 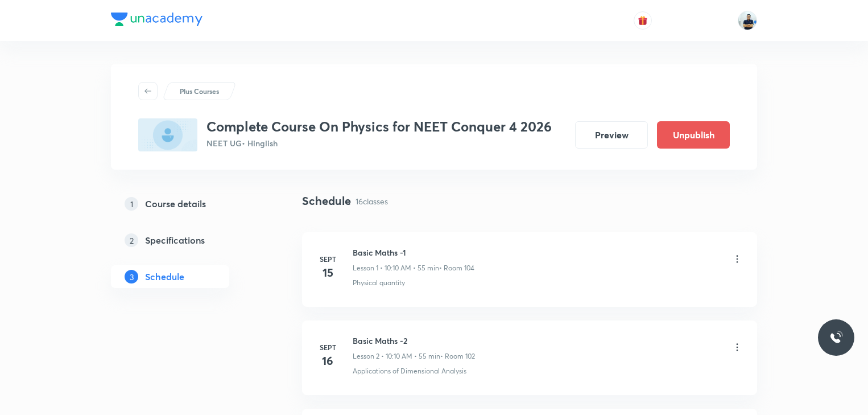 What do you see at coordinates (409, 371) in the screenshot?
I see `p: Applications of Dimensional Analysis` at bounding box center [409, 371].